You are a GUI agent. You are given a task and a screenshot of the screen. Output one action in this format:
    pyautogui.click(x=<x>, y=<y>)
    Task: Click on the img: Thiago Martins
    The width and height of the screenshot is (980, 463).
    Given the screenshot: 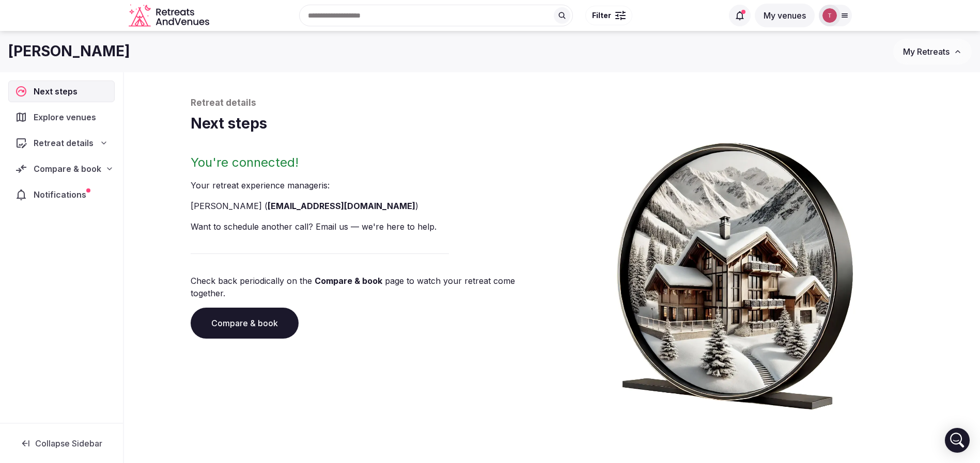 What is the action you would take?
    pyautogui.click(x=830, y=16)
    